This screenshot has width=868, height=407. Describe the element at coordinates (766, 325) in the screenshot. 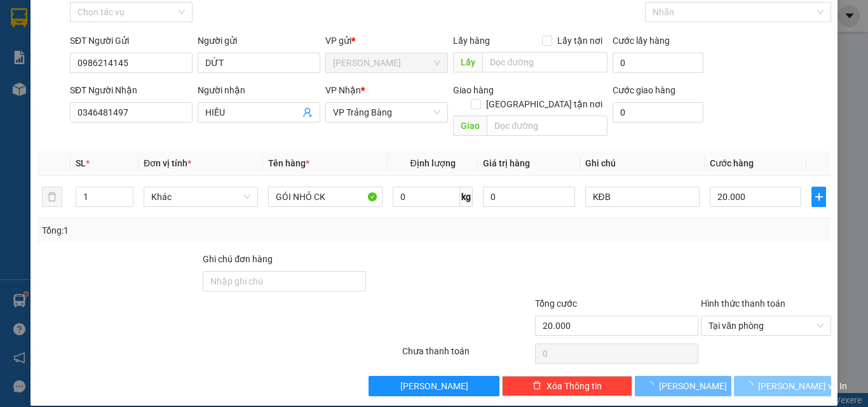

I see `span: Tại văn phòng` at that location.